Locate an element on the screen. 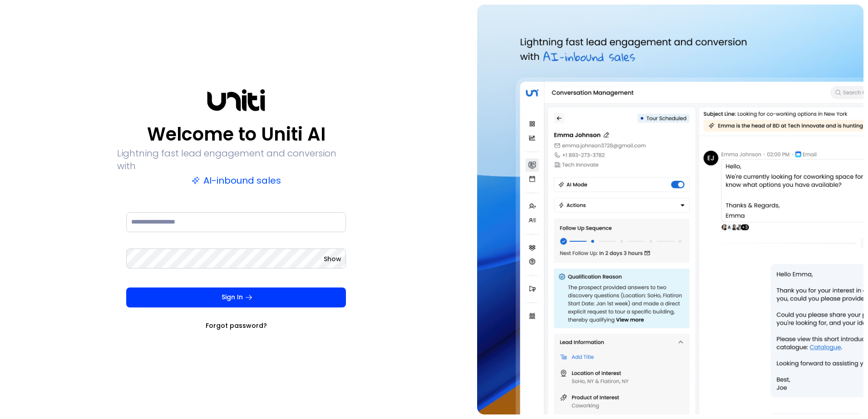 This screenshot has width=868, height=419. button: Sign In is located at coordinates (236, 298).